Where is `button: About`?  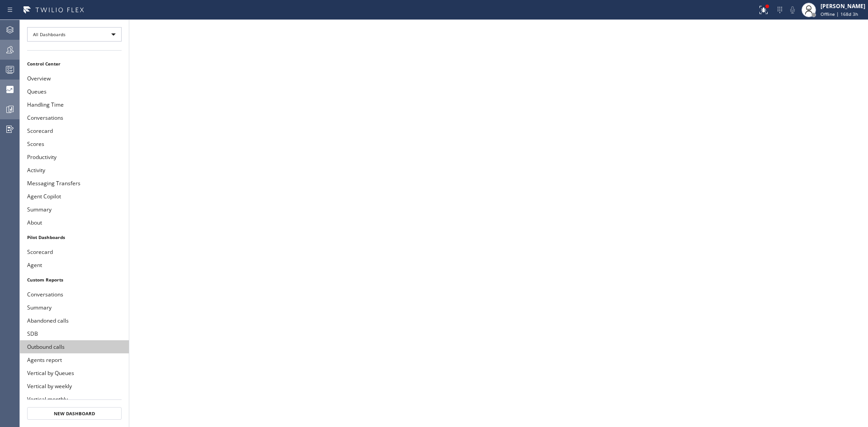
button: About is located at coordinates (74, 223).